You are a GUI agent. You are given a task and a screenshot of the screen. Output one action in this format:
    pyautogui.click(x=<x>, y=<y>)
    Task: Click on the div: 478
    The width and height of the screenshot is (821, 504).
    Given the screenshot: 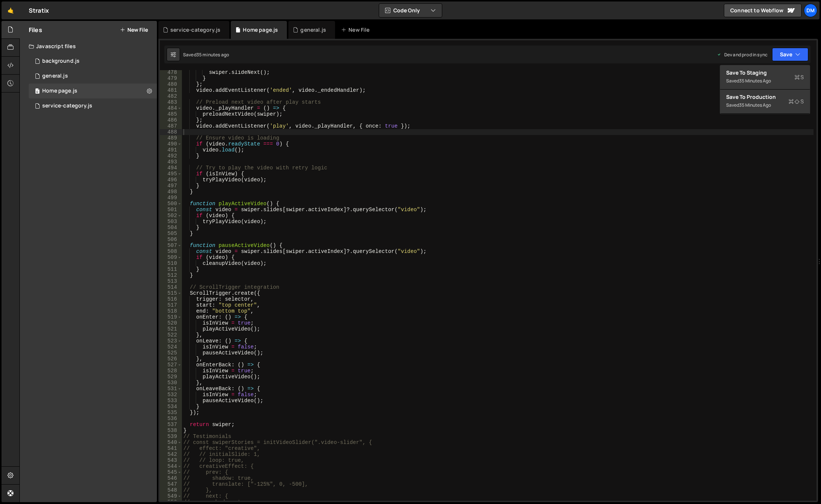 What is the action you would take?
    pyautogui.click(x=171, y=72)
    